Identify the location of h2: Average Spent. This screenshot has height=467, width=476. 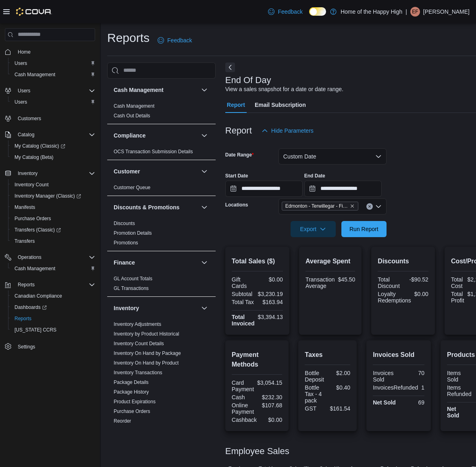
(330, 261).